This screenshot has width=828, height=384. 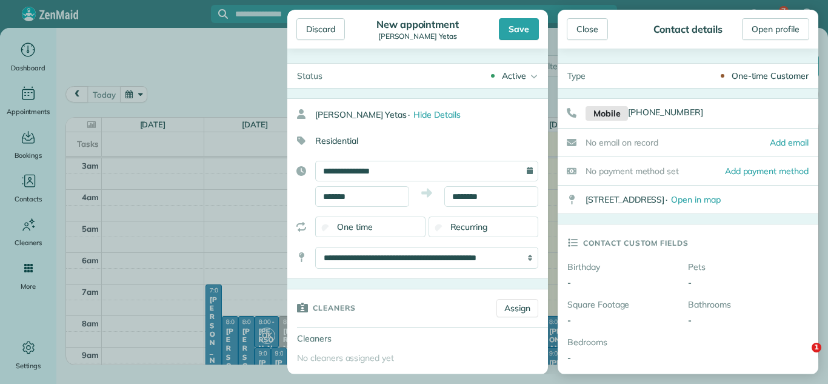 I want to click on input: One time, so click(x=326, y=228).